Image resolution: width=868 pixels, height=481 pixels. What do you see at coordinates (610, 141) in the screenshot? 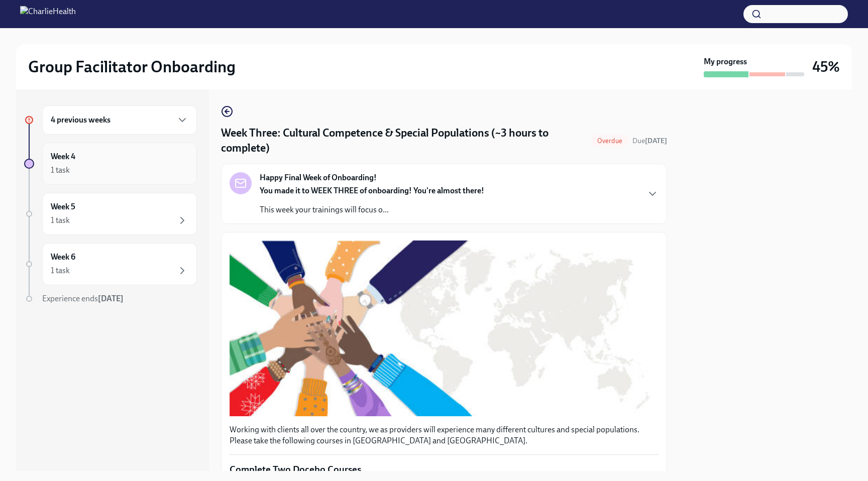
I see `span: Overdue` at bounding box center [610, 141].